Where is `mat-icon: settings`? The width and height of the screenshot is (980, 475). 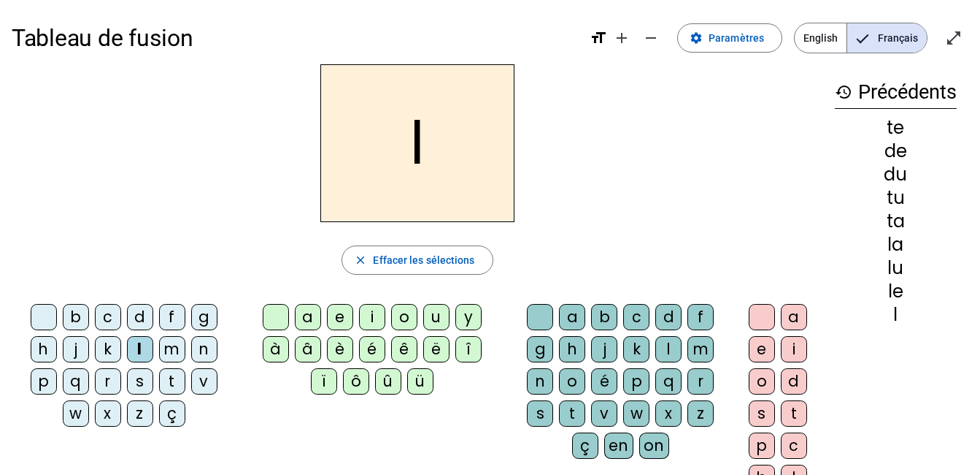
mat-icon: settings is located at coordinates (697, 38).